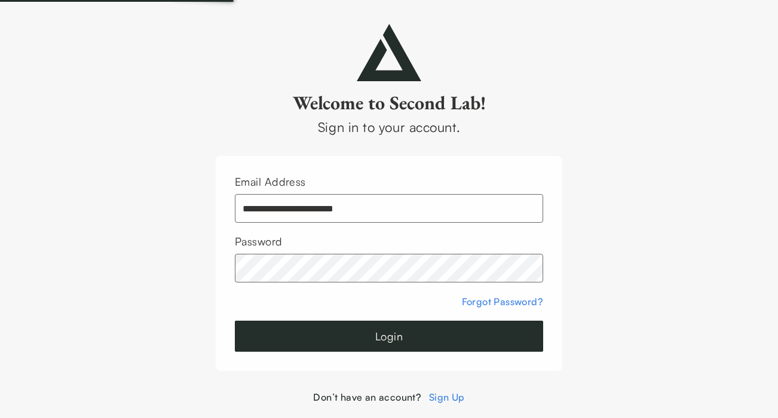  I want to click on div: Sign in to your account., so click(389, 127).